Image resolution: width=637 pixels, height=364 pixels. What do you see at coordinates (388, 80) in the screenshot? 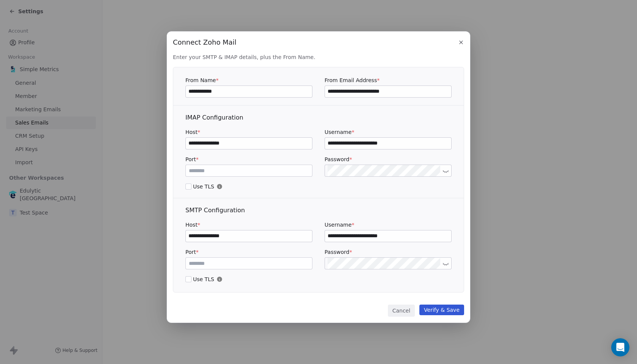
I see `label: From Email Address` at bounding box center [388, 80].